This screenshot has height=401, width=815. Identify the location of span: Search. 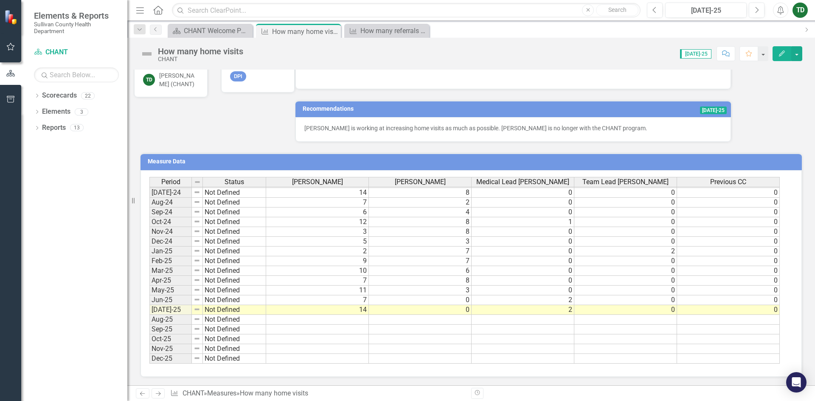
(617, 10).